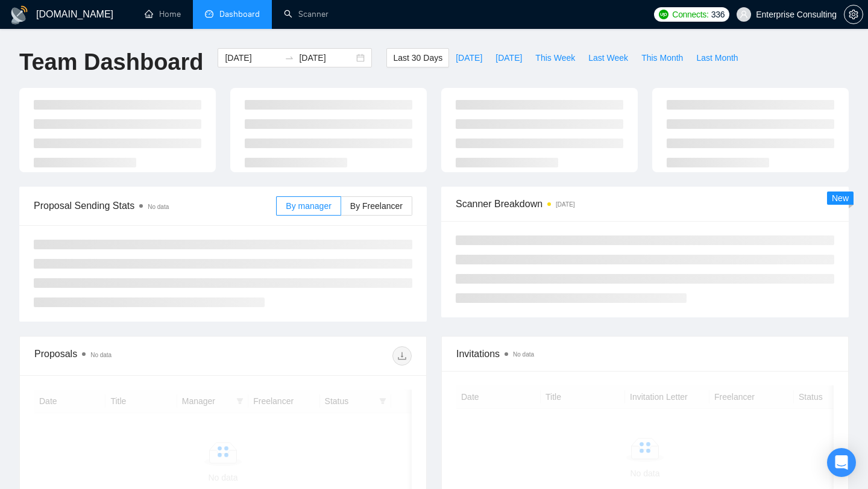  What do you see at coordinates (111, 62) in the screenshot?
I see `h1: Team Dashboard` at bounding box center [111, 62].